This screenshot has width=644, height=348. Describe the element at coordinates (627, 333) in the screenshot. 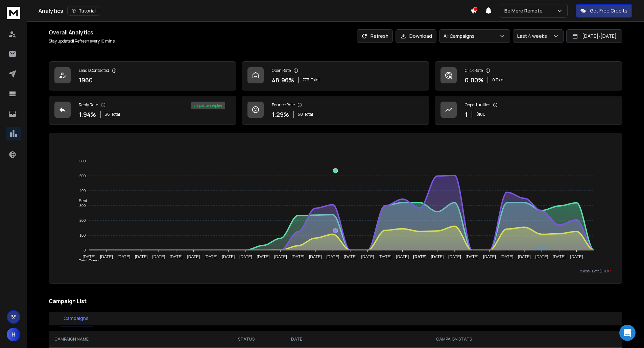

I see `div: Open Intercom Messenger` at that location.